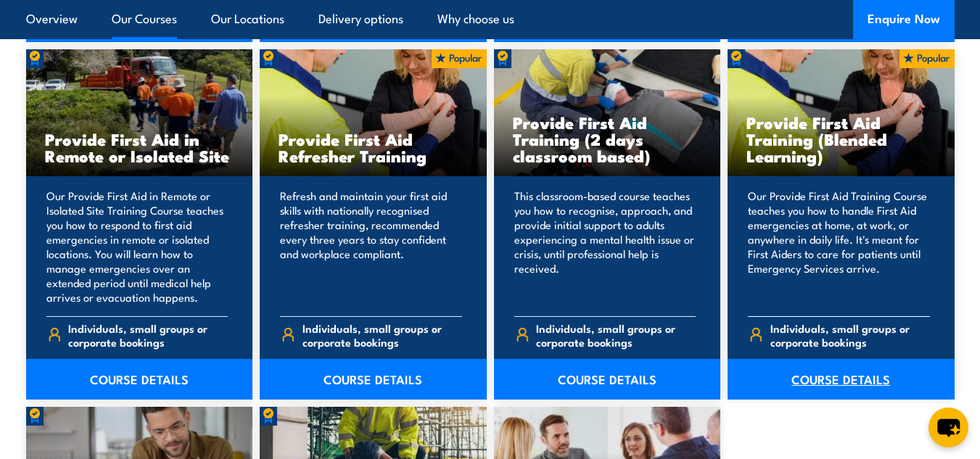  What do you see at coordinates (948, 427) in the screenshot?
I see `button: chat-button` at bounding box center [948, 427].